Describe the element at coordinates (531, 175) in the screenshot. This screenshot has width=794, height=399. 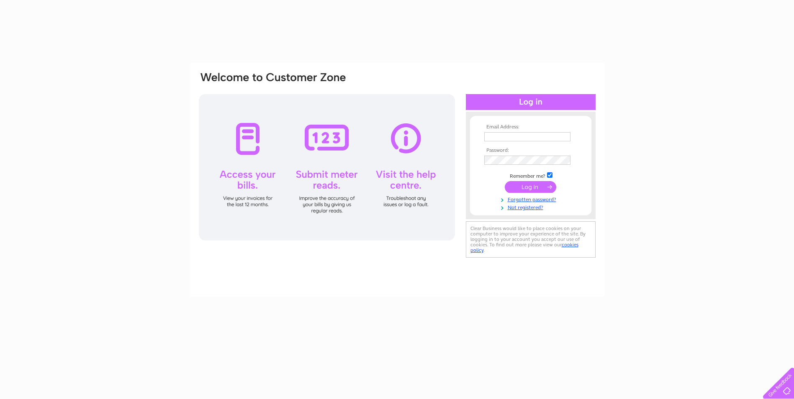
I see `td: Remember me?` at that location.